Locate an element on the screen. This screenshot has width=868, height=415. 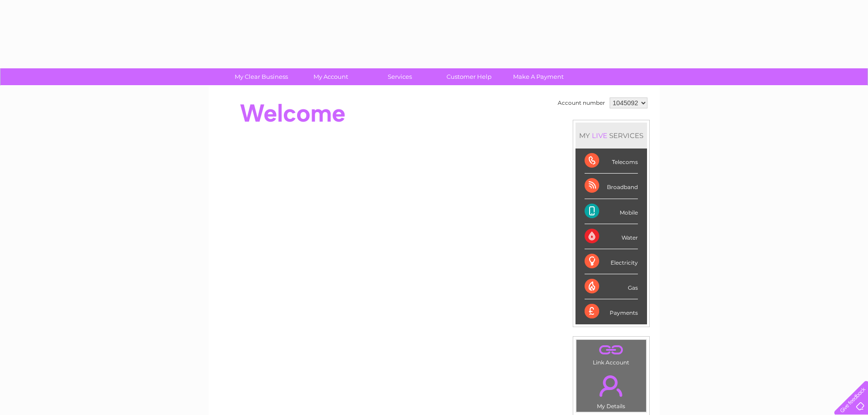
a: Services is located at coordinates (399, 77).